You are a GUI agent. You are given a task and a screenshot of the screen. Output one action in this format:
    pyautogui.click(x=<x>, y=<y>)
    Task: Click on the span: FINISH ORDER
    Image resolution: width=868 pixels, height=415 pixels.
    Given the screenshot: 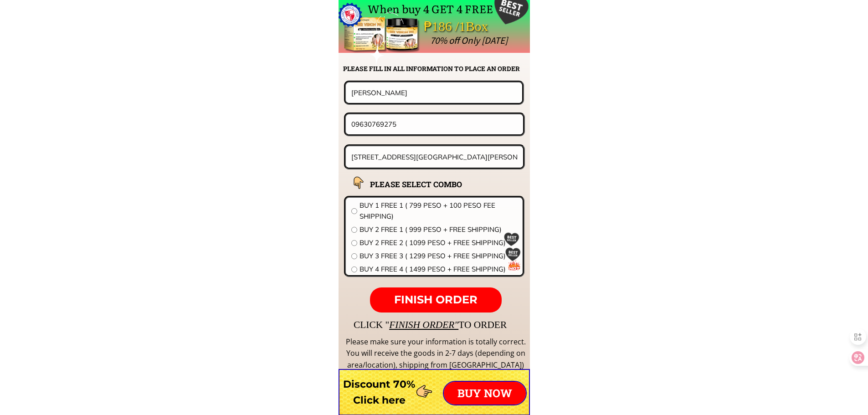 What is the action you would take?
    pyautogui.click(x=435, y=300)
    